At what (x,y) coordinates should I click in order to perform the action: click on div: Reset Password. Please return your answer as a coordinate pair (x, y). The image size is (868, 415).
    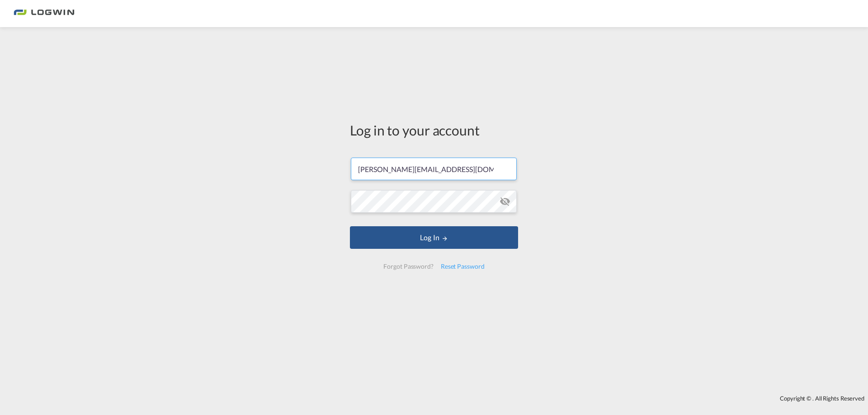
    Looking at the image, I should click on (463, 266).